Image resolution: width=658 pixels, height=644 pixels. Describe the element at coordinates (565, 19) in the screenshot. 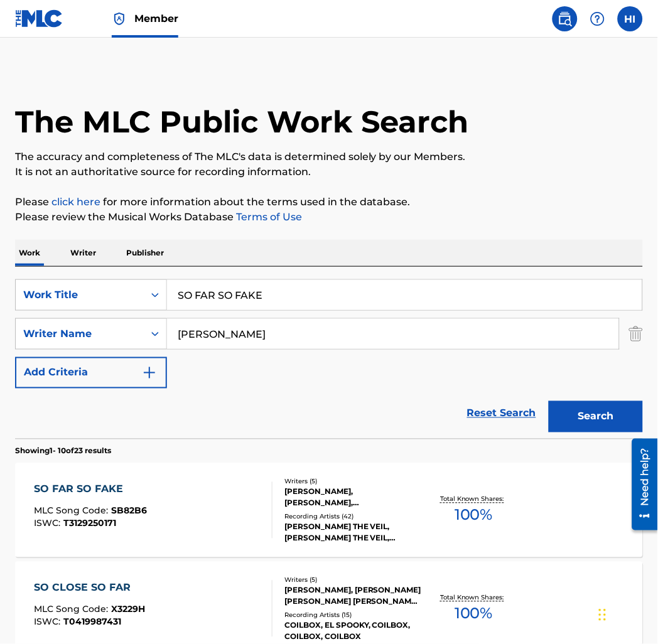

I see `a: Public Search` at that location.